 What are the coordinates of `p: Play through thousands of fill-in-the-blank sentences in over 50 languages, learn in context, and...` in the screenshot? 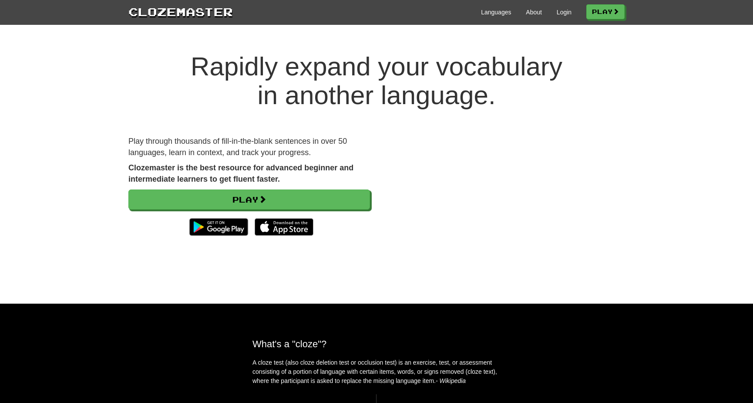 It's located at (249, 147).